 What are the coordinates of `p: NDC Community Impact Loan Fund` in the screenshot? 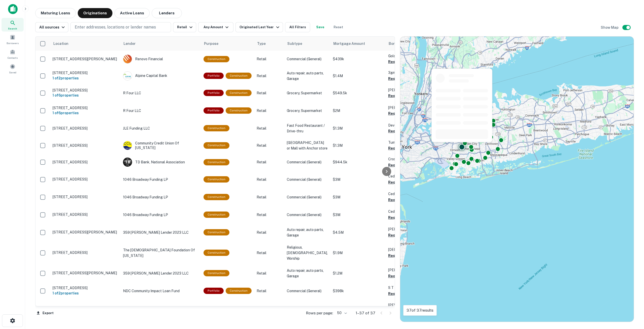 It's located at (161, 290).